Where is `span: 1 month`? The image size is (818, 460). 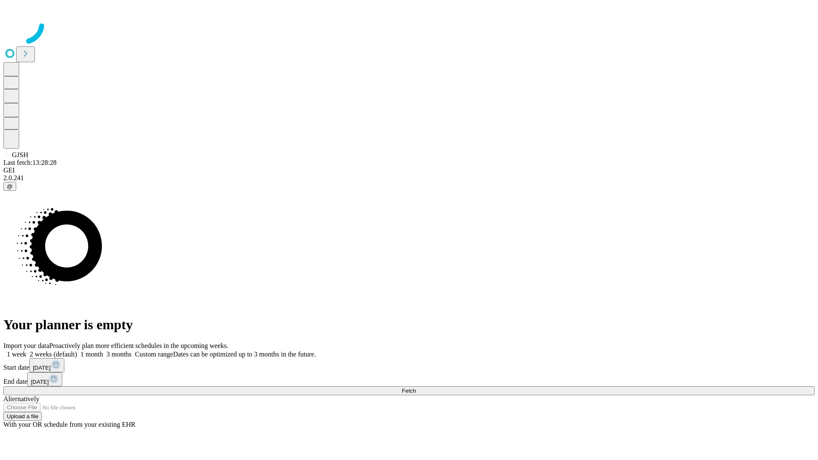 span: 1 month is located at coordinates (92, 354).